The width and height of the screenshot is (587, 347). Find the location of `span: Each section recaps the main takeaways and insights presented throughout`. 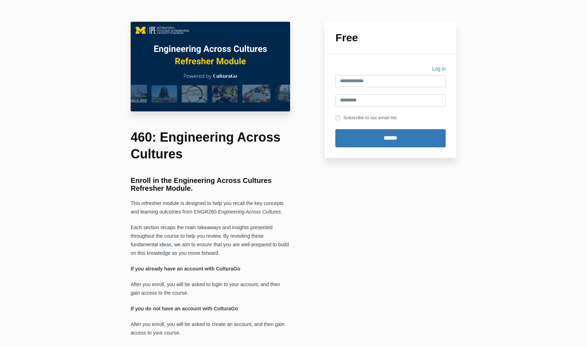

span: Each section recaps the main takeaways and insights presented throughout is located at coordinates (202, 232).